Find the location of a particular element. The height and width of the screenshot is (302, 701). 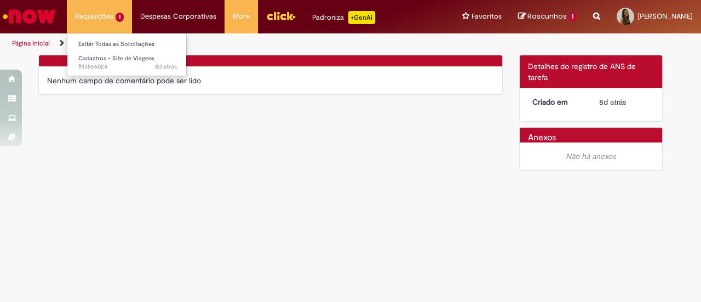

span: Despesas Corporativas is located at coordinates (178, 16).